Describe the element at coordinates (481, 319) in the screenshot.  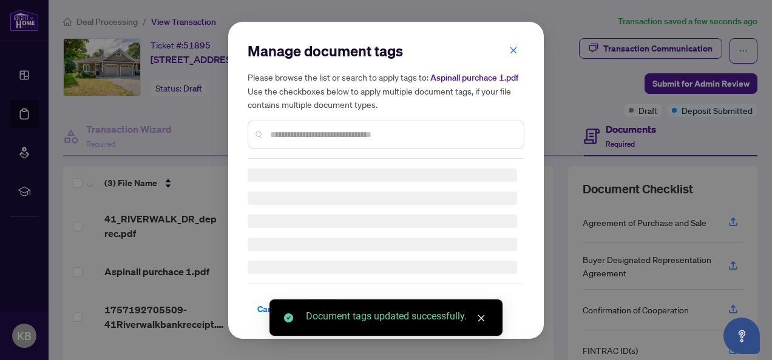
I see `a: Close` at that location.